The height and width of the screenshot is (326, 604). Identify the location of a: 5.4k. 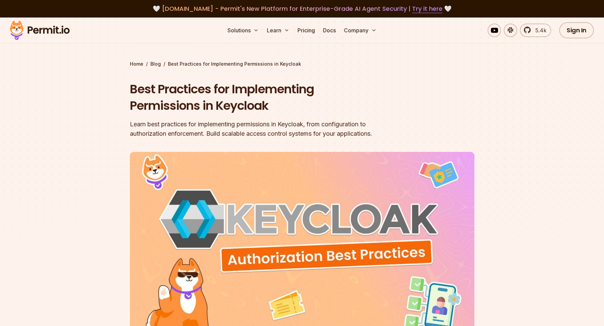
(535, 30).